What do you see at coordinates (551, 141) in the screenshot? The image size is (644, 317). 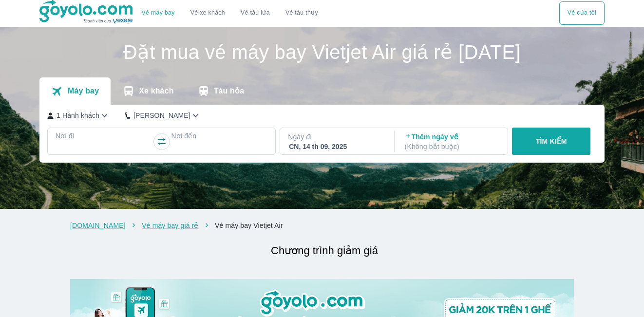 I see `button: TÌM KIẾM` at bounding box center [551, 141].